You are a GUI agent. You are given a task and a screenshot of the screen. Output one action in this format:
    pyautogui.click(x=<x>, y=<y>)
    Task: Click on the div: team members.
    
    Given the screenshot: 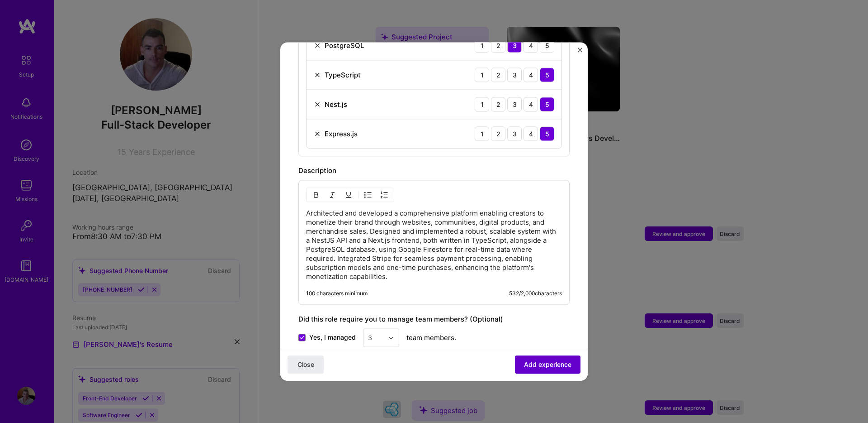 What is the action you would take?
    pyautogui.click(x=434, y=338)
    